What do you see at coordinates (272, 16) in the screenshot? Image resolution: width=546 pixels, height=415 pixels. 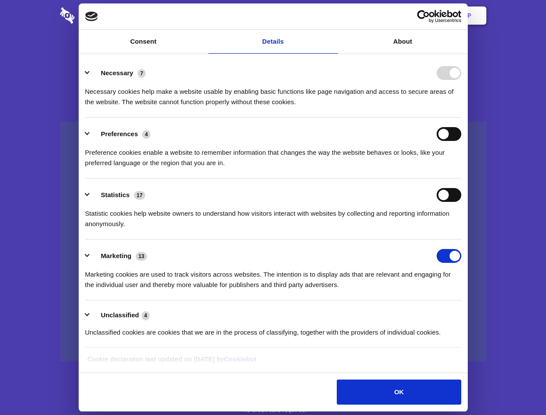 I see `a: Pricing` at bounding box center [272, 16].